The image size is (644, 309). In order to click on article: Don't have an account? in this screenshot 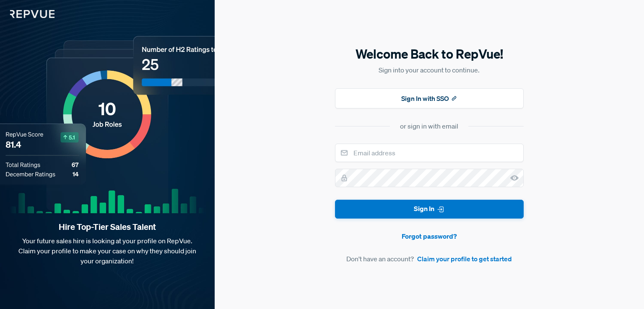, I will do `click(429, 259)`.